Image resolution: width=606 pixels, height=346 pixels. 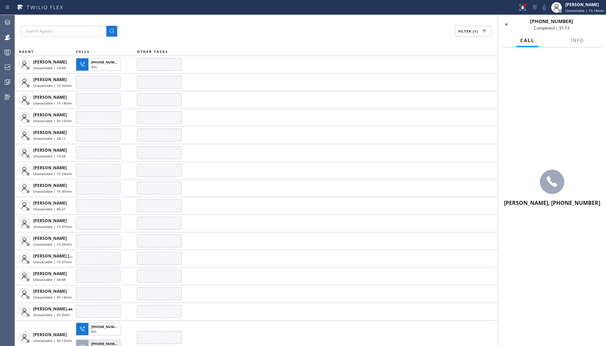 I want to click on span: Unavailable | 1h 20min, so click(x=53, y=244).